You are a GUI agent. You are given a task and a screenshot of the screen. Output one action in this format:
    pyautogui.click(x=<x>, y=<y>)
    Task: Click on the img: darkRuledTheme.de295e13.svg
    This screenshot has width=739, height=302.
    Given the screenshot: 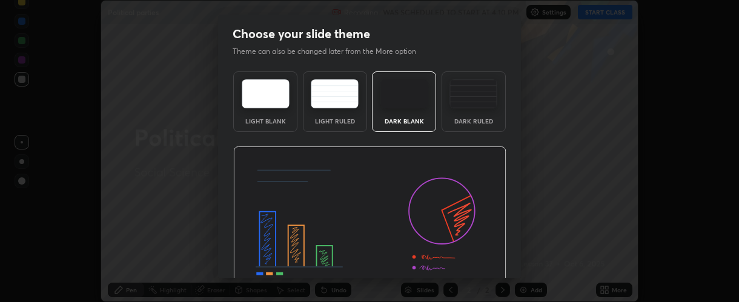 What is the action you would take?
    pyautogui.click(x=473, y=94)
    